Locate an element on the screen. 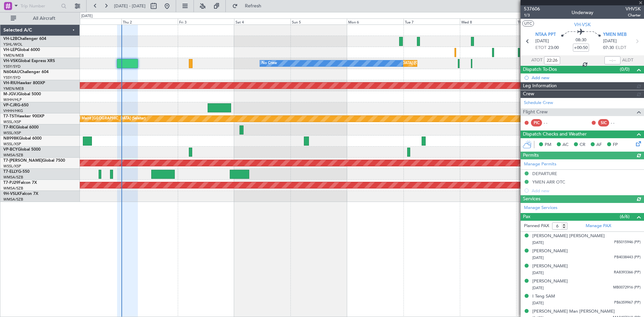  span: VP-BCY is located at coordinates (10, 150).